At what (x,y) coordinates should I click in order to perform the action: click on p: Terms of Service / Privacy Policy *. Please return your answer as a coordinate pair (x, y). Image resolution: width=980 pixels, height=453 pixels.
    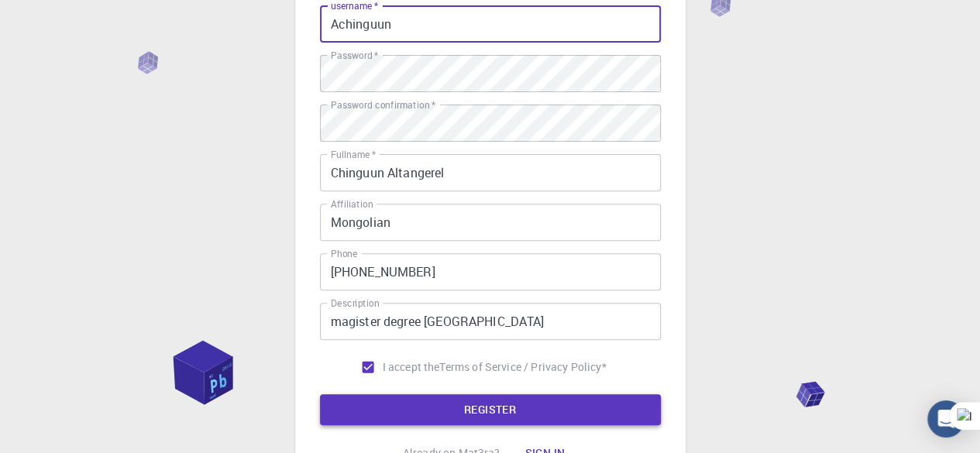
    Looking at the image, I should click on (522, 367).